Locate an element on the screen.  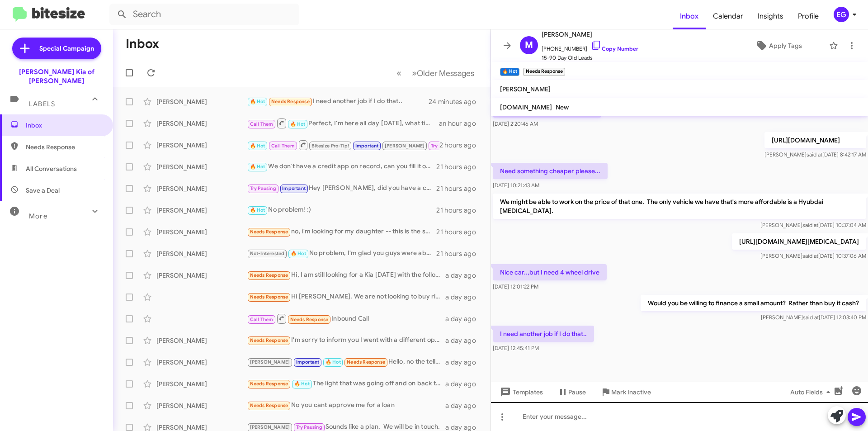
small: Needs Response is located at coordinates (544, 72).